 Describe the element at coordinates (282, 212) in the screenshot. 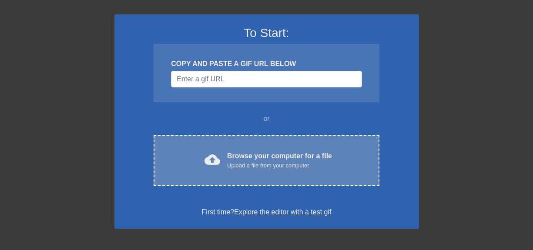

I see `a: Explore the editor with a test gif` at that location.